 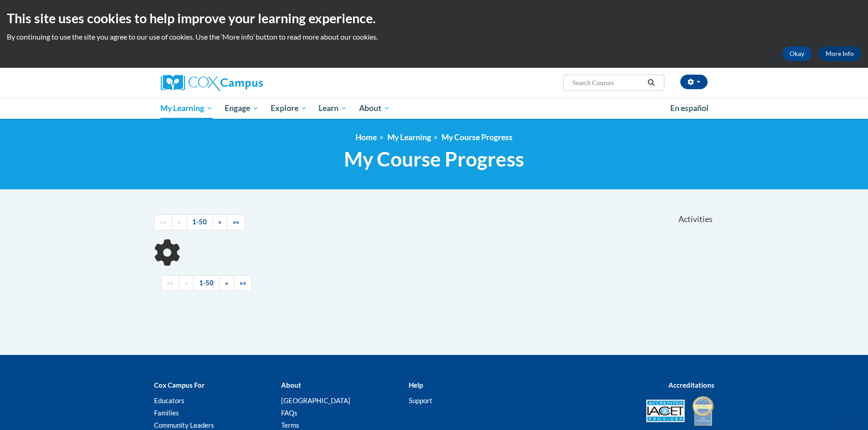 I want to click on b: Accreditations, so click(x=691, y=385).